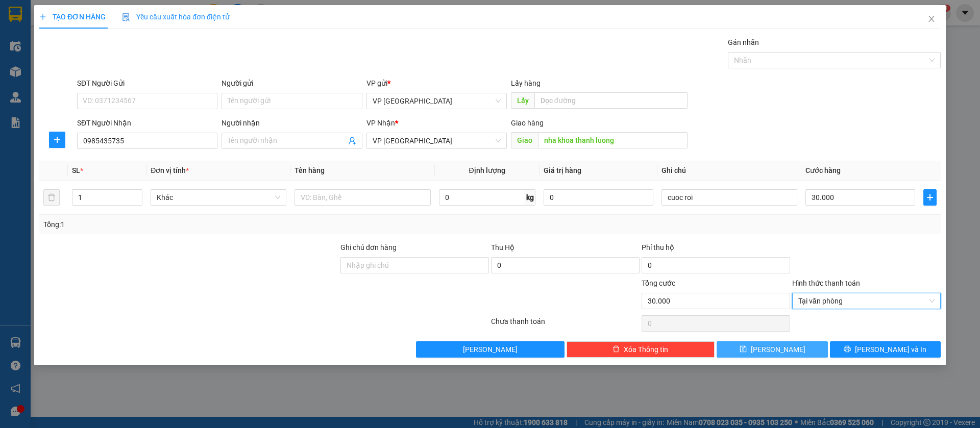  What do you see at coordinates (646, 350) in the screenshot?
I see `span: Xóa Thông tin` at bounding box center [646, 350].